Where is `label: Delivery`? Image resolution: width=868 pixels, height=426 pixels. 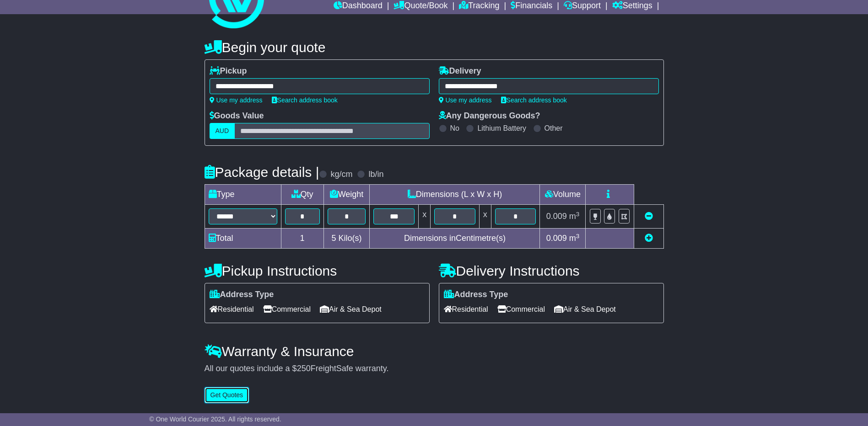
label: Delivery is located at coordinates (459, 71).